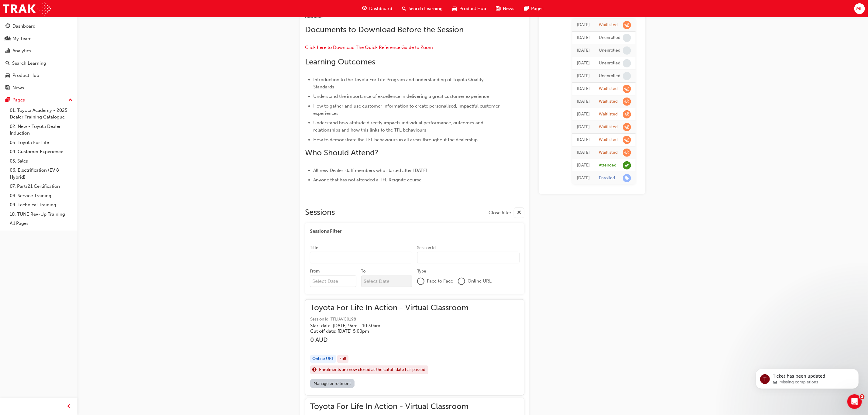  I want to click on span: Sessions Filter, so click(325, 231).